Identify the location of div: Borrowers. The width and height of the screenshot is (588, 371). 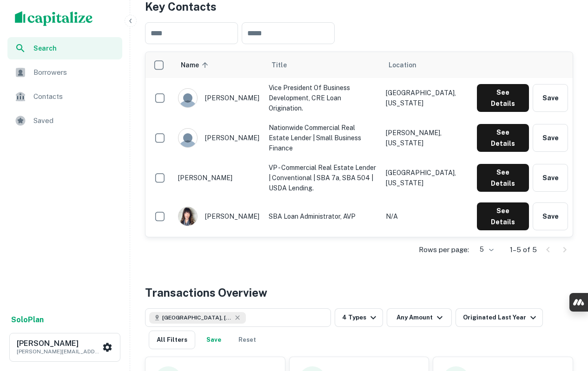
(64, 73).